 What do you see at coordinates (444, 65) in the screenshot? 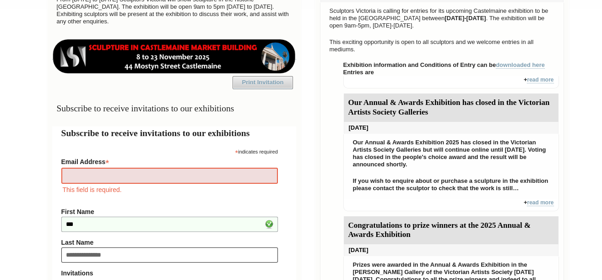
I see `strong: Exhibition information and Conditions of Entry can be` at bounding box center [444, 65].